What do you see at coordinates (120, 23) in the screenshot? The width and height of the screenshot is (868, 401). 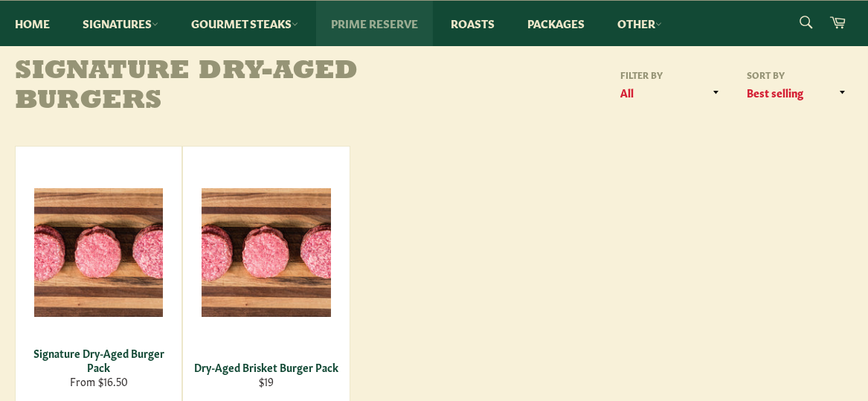 I see `a: Signatures` at bounding box center [120, 23].